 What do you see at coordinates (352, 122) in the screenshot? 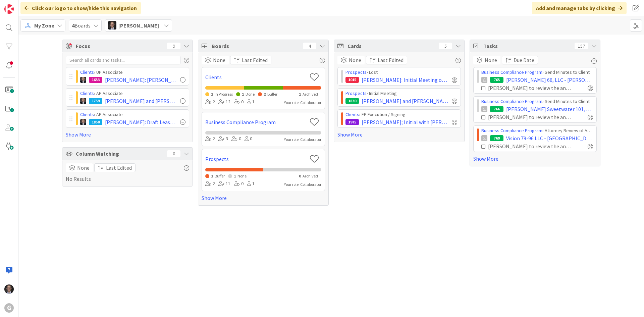
I see `div: 1975` at bounding box center [352, 122].